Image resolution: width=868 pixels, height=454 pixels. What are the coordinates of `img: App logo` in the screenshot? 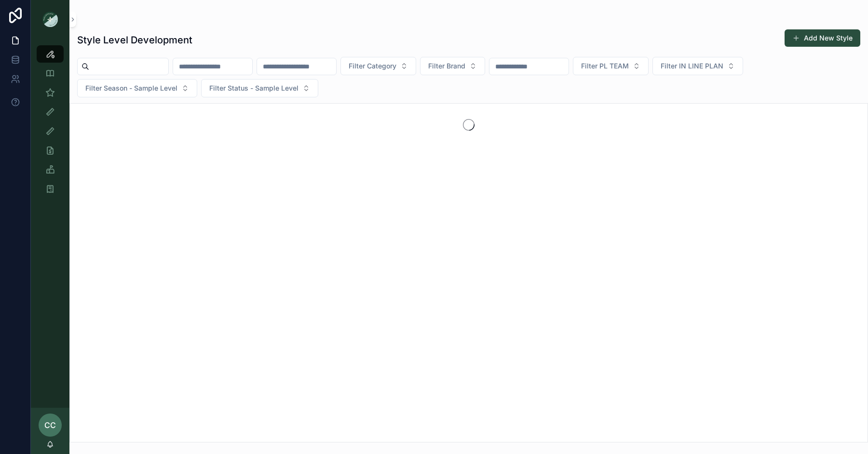 It's located at (50, 19).